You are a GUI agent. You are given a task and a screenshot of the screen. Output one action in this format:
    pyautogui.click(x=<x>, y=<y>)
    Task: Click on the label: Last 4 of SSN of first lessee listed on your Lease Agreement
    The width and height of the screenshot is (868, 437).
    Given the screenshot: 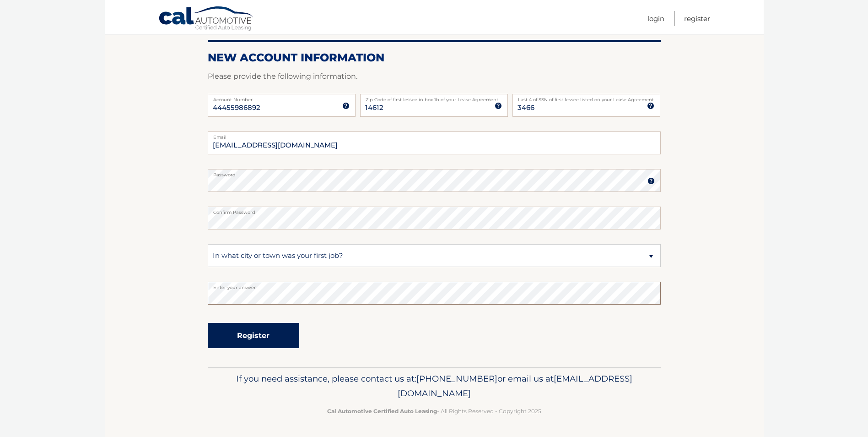 What is the action you would take?
    pyautogui.click(x=586, y=97)
    